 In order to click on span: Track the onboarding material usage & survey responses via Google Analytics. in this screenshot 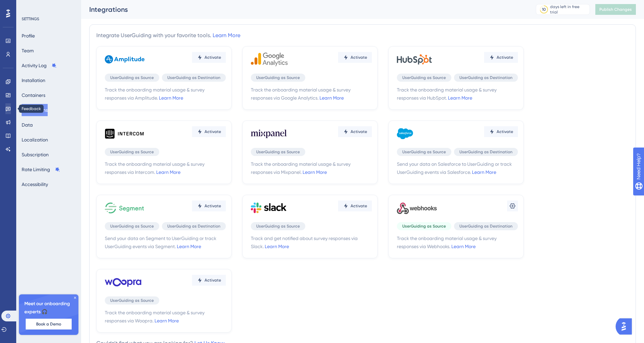, I will do `click(311, 94)`.